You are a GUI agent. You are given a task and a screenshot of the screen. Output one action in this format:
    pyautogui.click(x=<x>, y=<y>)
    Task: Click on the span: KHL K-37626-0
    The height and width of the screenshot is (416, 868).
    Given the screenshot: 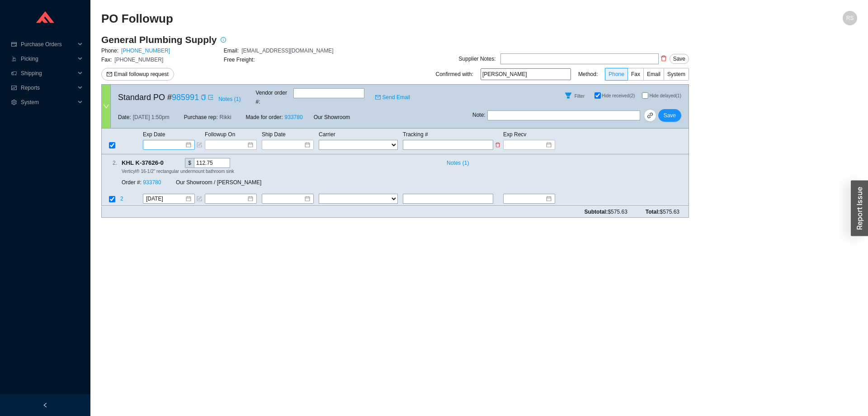 What is the action you would take?
    pyautogui.click(x=146, y=163)
    